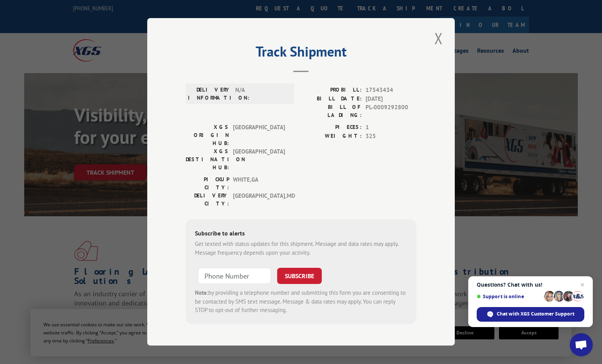  What do you see at coordinates (301, 248) in the screenshot?
I see `div: Get texted with status updates for this shipment. Message and data rates may apply. Message frequ...` at bounding box center [301, 248].